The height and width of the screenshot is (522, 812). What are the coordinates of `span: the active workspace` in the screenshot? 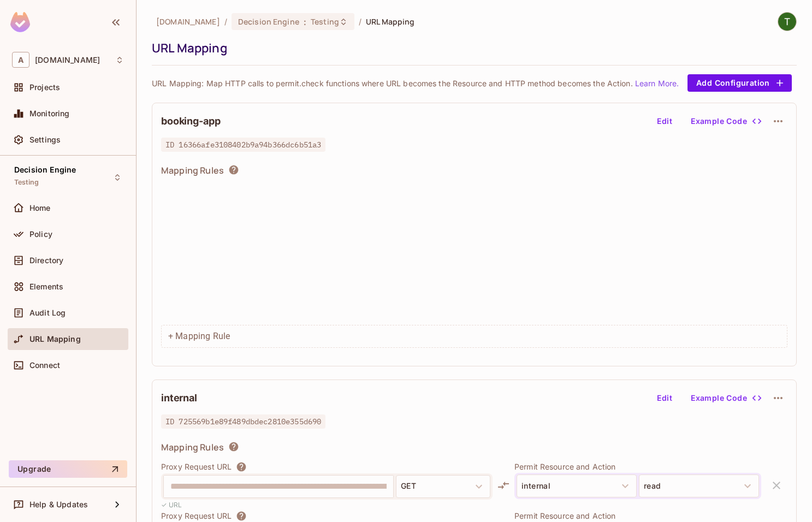 It's located at (188, 21).